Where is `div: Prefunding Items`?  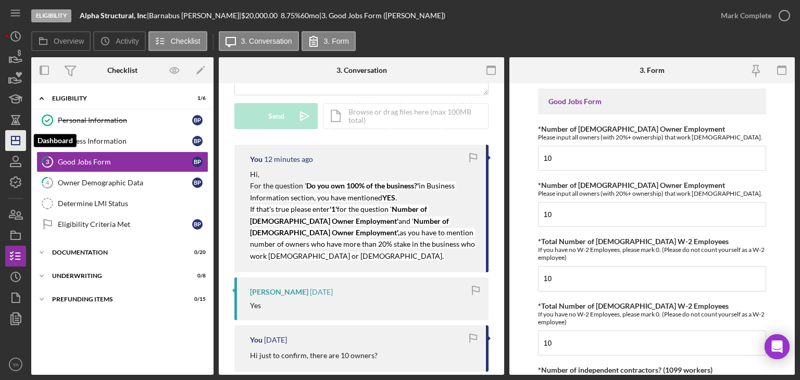 div: Prefunding Items is located at coordinates (116, 299).